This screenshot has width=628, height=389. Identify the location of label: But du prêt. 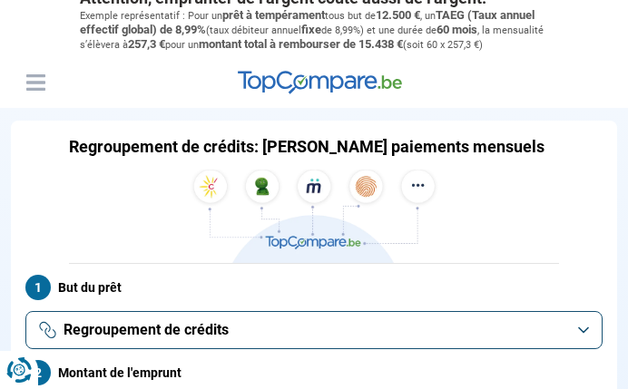
(314, 288).